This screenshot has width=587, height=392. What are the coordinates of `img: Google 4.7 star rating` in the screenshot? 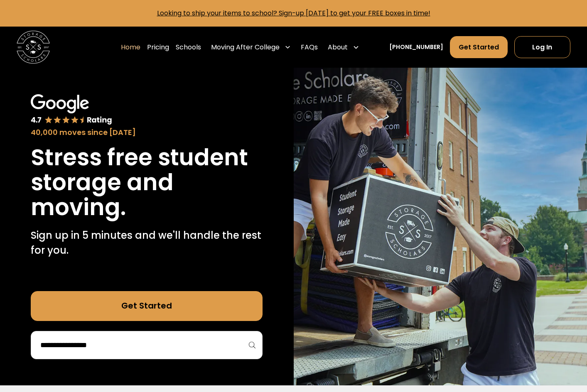 It's located at (71, 110).